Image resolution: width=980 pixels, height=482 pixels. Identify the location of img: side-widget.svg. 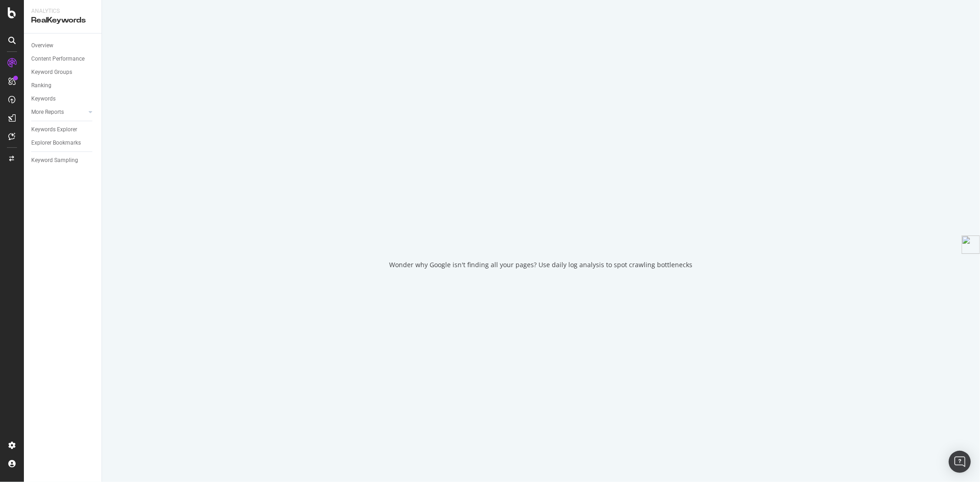
(971, 244).